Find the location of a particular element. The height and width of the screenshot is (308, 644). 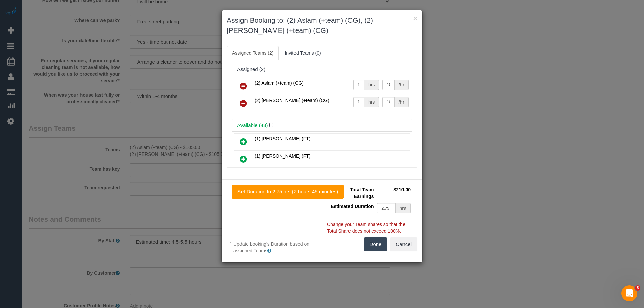

td: $210.00 is located at coordinates (393, 193).